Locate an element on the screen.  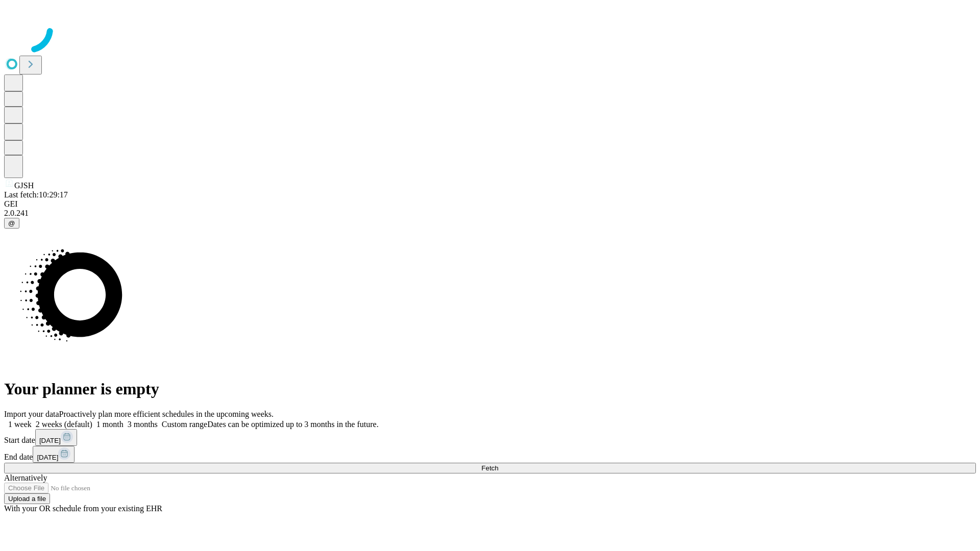
span: Last fetch: 10:29:17 is located at coordinates (36, 195).